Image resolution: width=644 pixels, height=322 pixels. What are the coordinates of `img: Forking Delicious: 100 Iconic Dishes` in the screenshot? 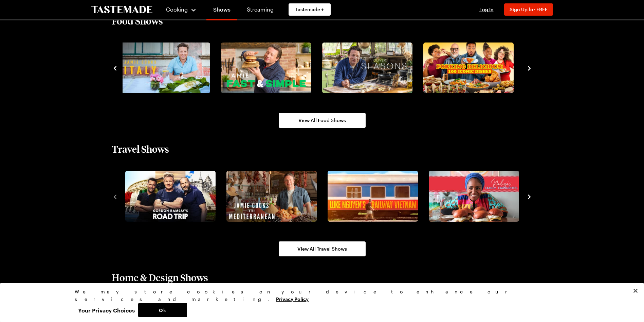 It's located at (469, 68).